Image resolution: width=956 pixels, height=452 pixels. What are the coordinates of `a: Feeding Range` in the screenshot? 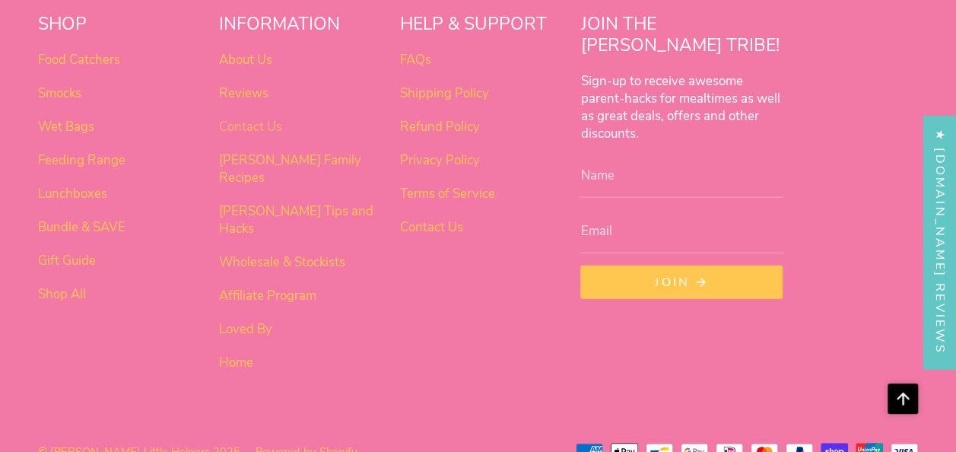 It's located at (81, 160).